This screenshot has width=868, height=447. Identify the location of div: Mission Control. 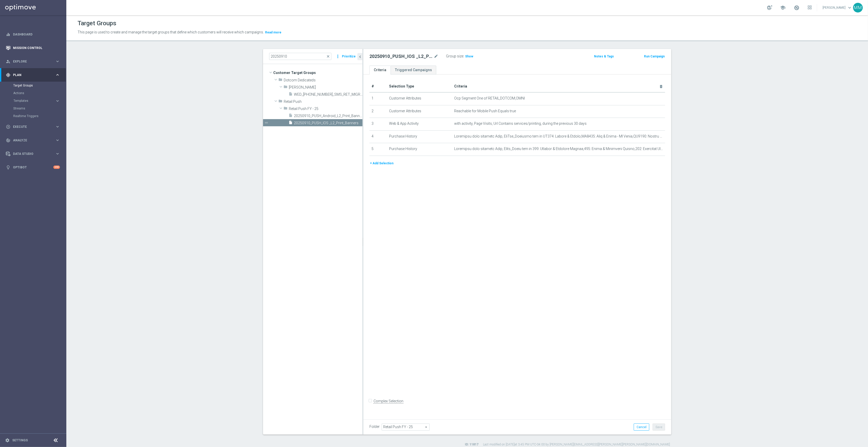
(33, 48).